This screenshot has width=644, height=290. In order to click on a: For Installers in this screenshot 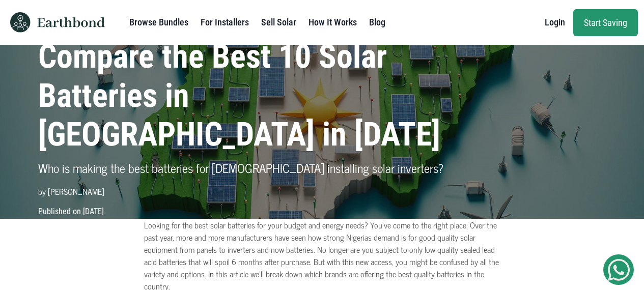, I will do `click(224, 22)`.